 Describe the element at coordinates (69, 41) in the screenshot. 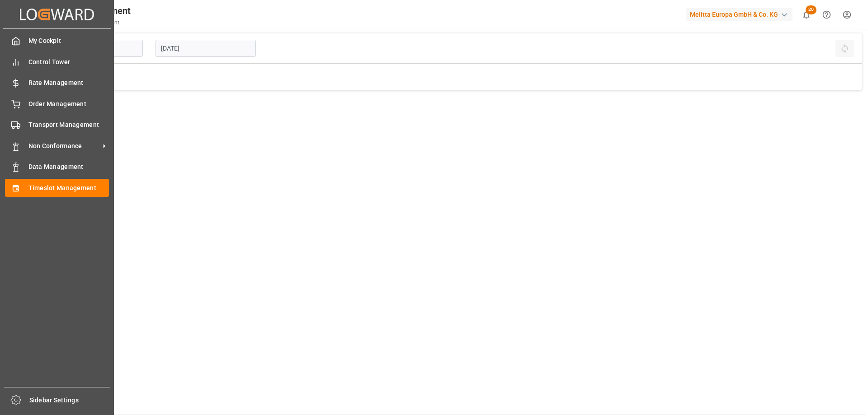

I see `span: My Cockpit` at that location.